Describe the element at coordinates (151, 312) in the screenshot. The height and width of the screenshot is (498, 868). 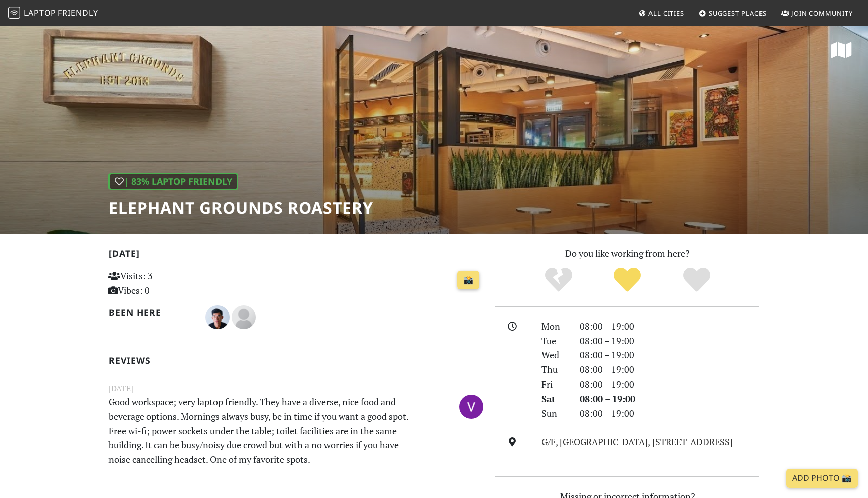
I see `h2: Been here` at that location.